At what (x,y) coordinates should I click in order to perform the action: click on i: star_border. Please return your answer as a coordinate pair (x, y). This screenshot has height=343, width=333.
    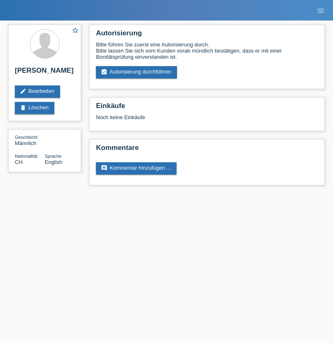
    Looking at the image, I should click on (75, 30).